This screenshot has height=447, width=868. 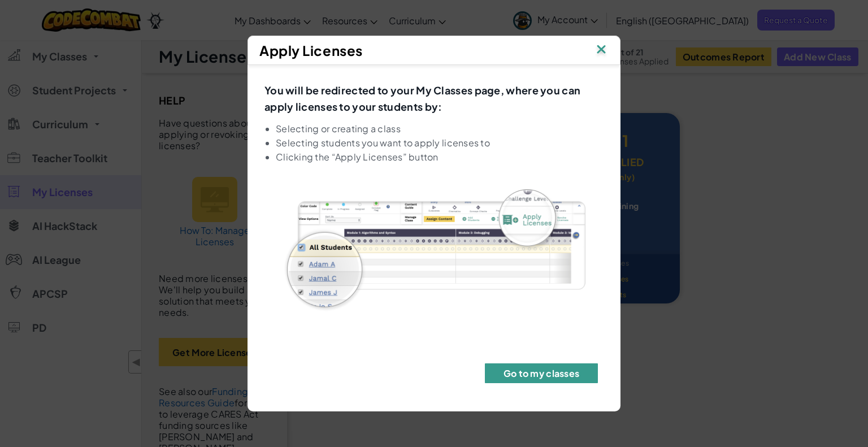 What do you see at coordinates (434, 250) in the screenshot?
I see `img: apply_licenses.png` at bounding box center [434, 250].